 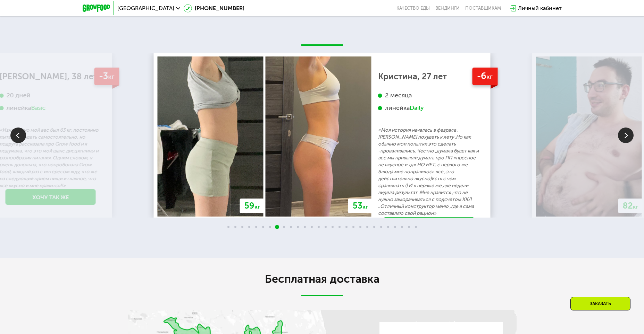 What do you see at coordinates (322, 279) in the screenshot?
I see `h2: Бесплатная доставка` at bounding box center [322, 279].